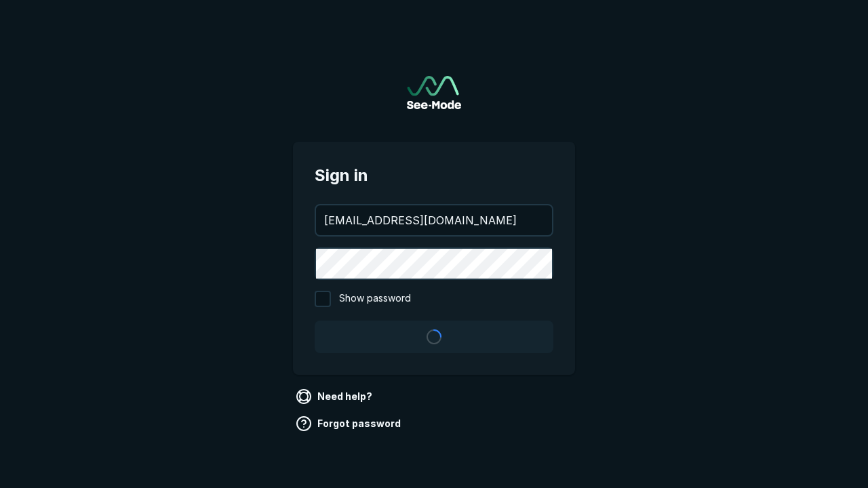 The image size is (868, 488). What do you see at coordinates (434, 92) in the screenshot?
I see `a: Go to sign in` at bounding box center [434, 92].